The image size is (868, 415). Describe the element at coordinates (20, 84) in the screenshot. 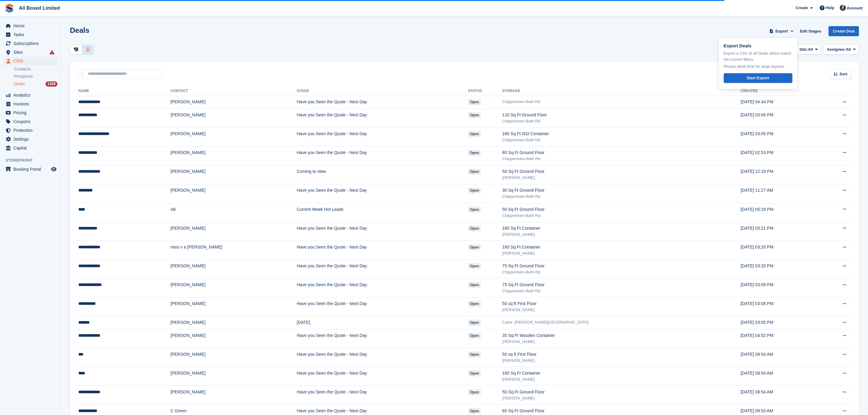

I see `span: Deals` at that location.